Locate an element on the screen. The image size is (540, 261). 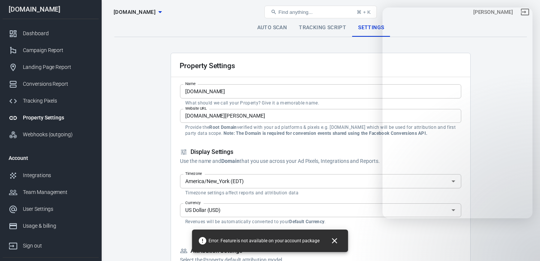
div: Tracking Pixels is located at coordinates (58, 101).